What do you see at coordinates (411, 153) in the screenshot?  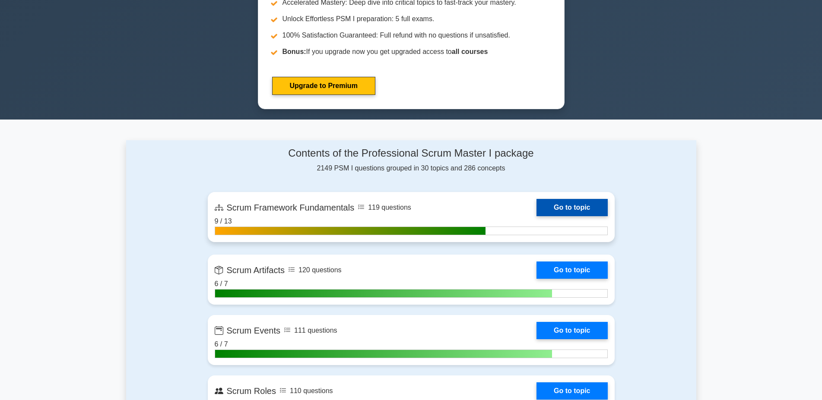 I see `h4: Contents of the Professional Scrum Master I package` at bounding box center [411, 153].